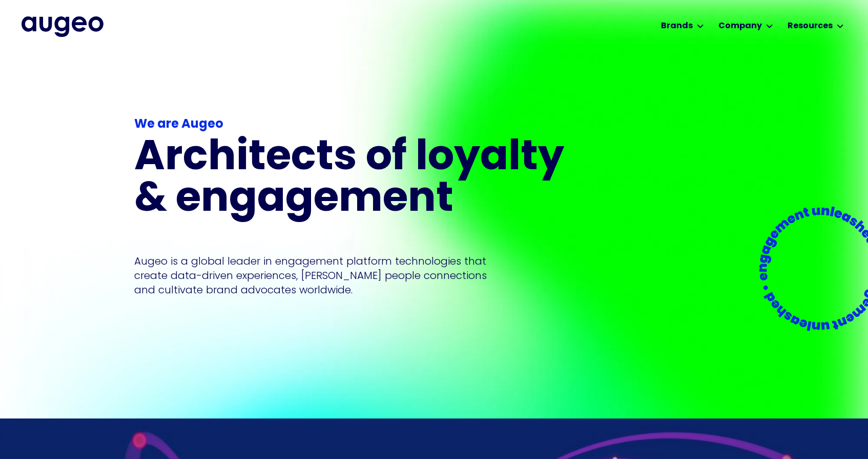 This screenshot has width=868, height=459. Describe the element at coordinates (311, 275) in the screenshot. I see `p: Augeo is a global leader in engagement platform technologies that create data-driven experiences,...` at that location.